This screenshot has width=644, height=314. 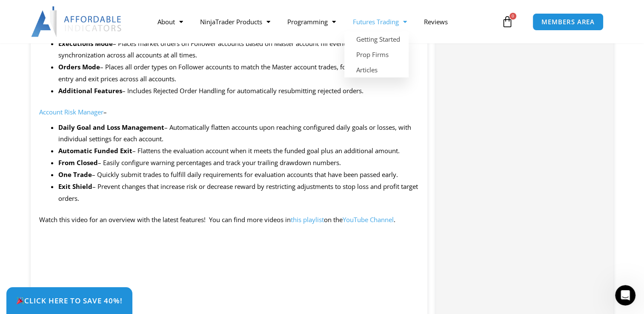 What do you see at coordinates (69, 300) in the screenshot?
I see `a: 🎉Click Here to save 40%!` at bounding box center [69, 300].